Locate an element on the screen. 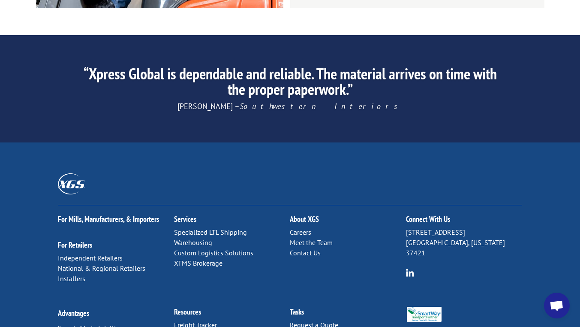 Image resolution: width=580 pixels, height=327 pixels. a: For Retailers is located at coordinates (75, 244).